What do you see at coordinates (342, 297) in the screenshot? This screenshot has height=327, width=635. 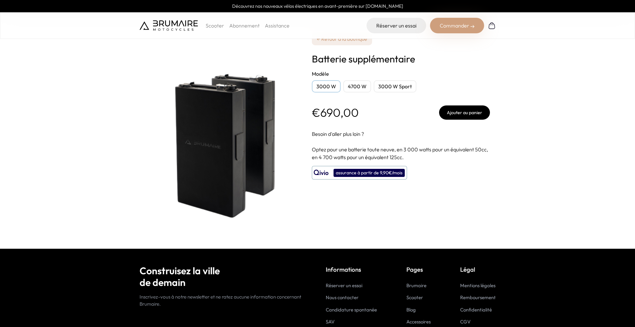 I see `a: Nous contacter` at bounding box center [342, 297].